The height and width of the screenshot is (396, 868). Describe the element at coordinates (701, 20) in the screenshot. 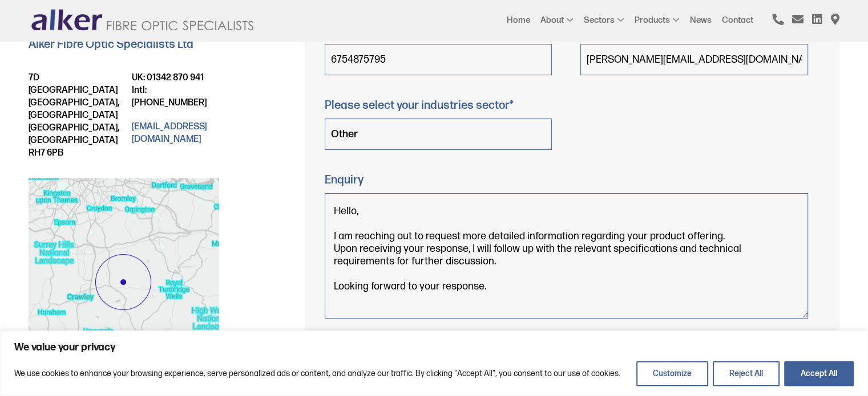

I see `a: News` at that location.